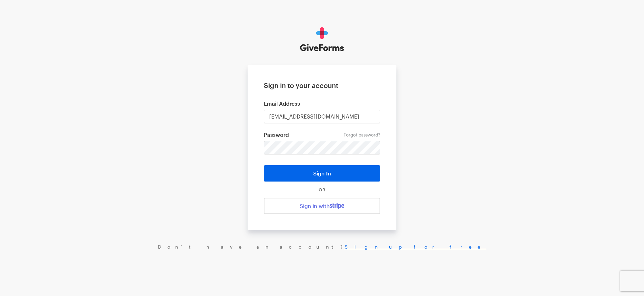 This screenshot has height=296, width=644. What do you see at coordinates (362, 135) in the screenshot?
I see `a: Forgot password?` at bounding box center [362, 135].